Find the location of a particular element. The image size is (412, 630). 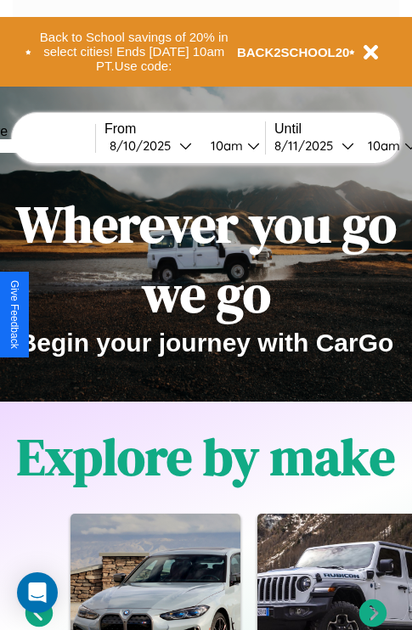

button: 10am is located at coordinates (231, 145).